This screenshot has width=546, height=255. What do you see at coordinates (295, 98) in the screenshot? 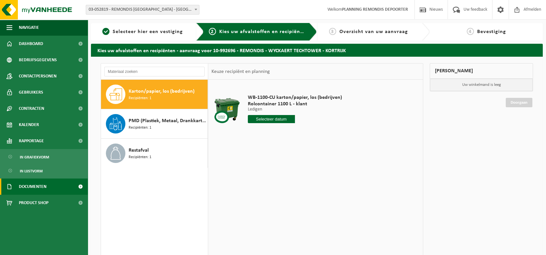
I see `span: WB-1100-CU karton/papier, los (bedrijven)` at bounding box center [295, 98].